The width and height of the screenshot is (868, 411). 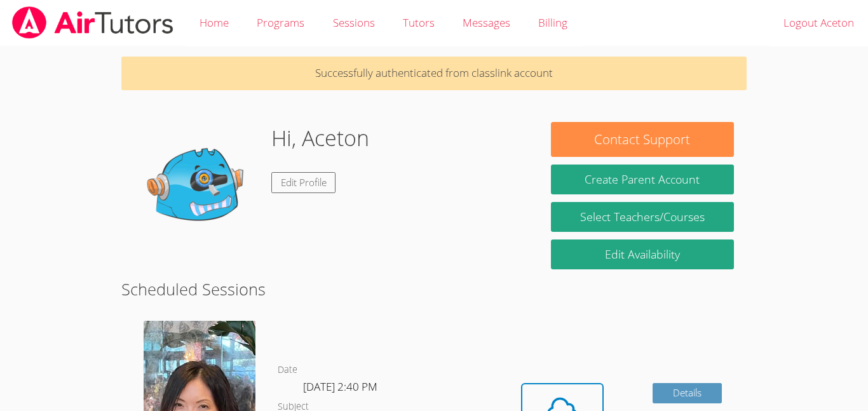 What do you see at coordinates (643, 255) in the screenshot?
I see `a: Edit Availability` at bounding box center [643, 255].